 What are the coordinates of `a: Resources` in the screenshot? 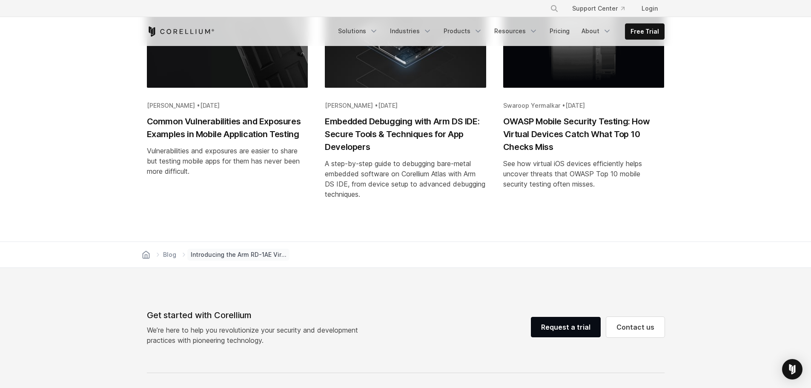 It's located at (516, 31).